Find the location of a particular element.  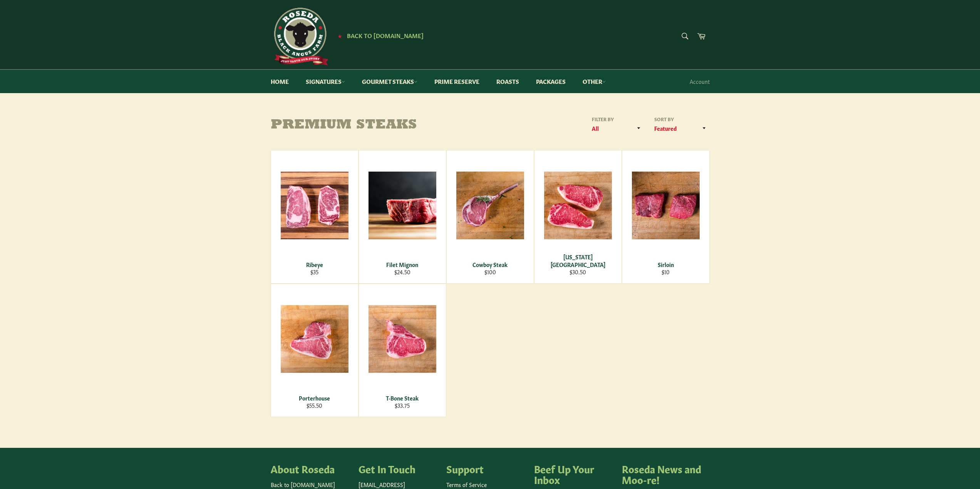

label: Filter by is located at coordinates (616, 119).